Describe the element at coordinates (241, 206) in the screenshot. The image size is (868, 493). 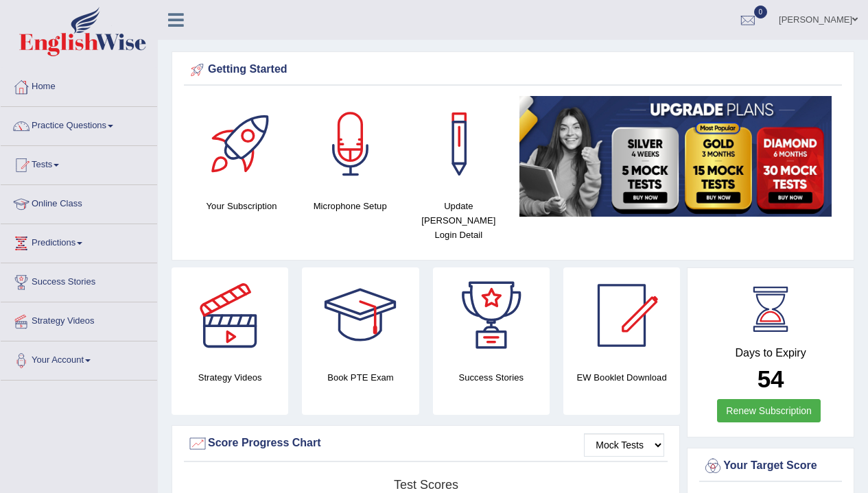
I see `h4: Your Subscription` at that location.